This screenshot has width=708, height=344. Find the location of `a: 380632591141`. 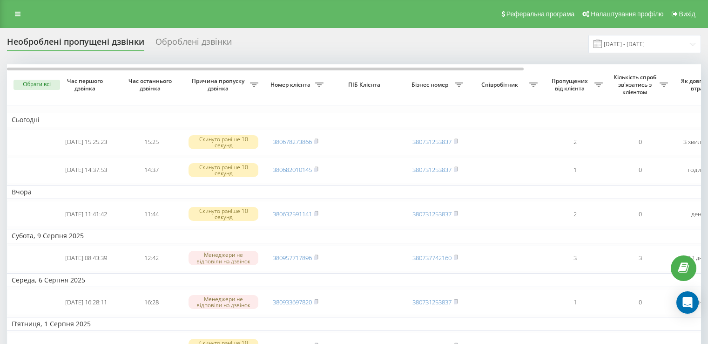

a: 380632591141 is located at coordinates (292, 214).